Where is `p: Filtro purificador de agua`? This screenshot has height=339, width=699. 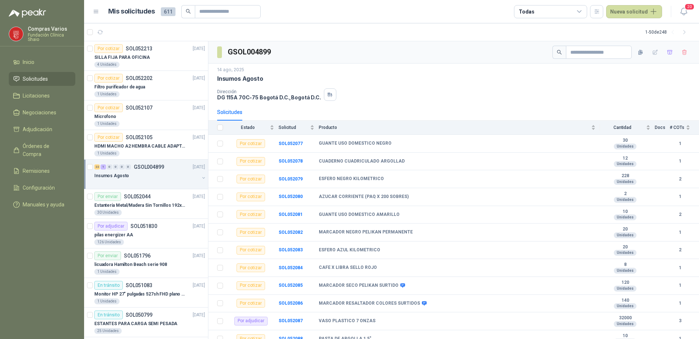 p: Filtro purificador de agua is located at coordinates (120, 87).